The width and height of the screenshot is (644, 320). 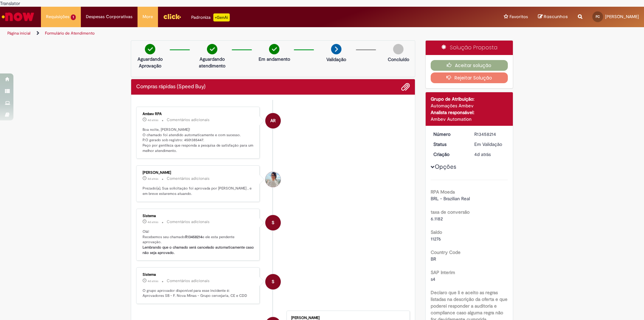 What do you see at coordinates (437, 219) in the screenshot?
I see `span: 6.1182` at bounding box center [437, 219].